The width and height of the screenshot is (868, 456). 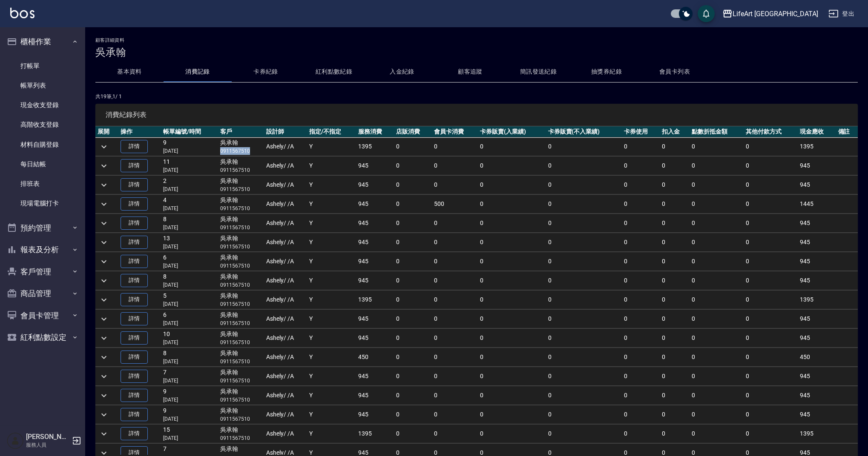 What do you see at coordinates (189, 204) in the screenshot?
I see `td: 4` at bounding box center [189, 204].